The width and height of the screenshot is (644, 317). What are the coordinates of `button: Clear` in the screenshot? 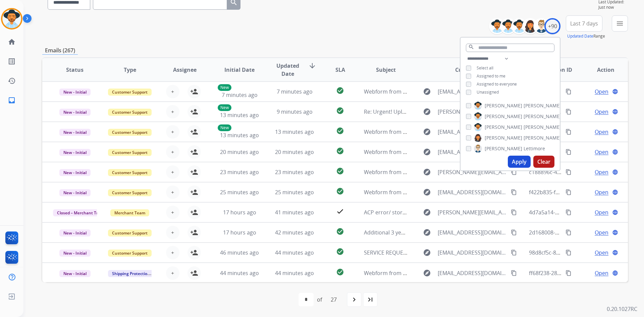 It's located at (544, 161).